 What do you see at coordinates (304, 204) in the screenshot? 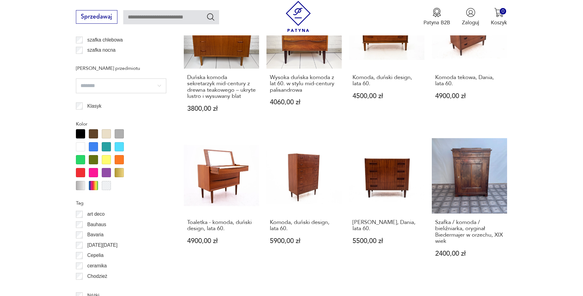
I see `a: Komoda, duński design, lata 60.Komoda, duński design, lata 60.5900,00 zł` at bounding box center [304, 204].